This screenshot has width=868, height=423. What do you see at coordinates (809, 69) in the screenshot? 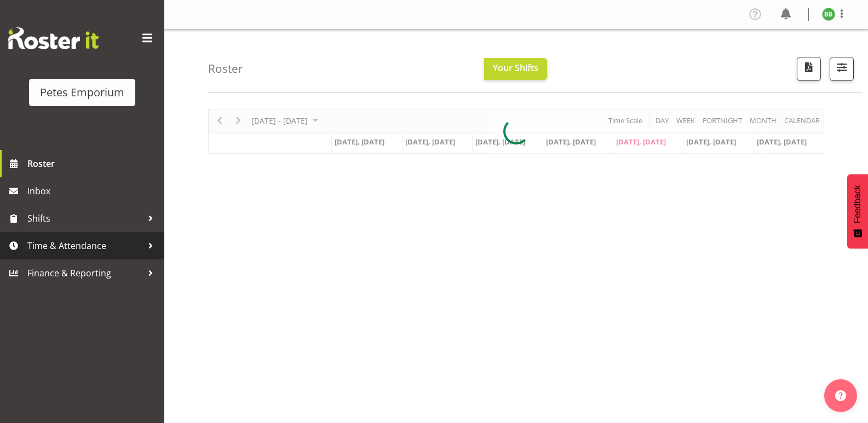
I see `button: Download a PDF of the roster according to the set date range.` at bounding box center [809, 69].